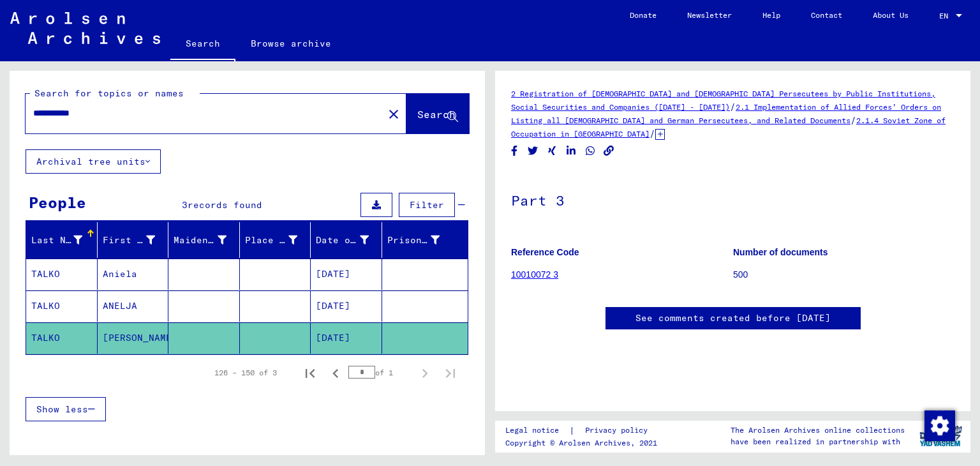 This screenshot has width=980, height=466. What do you see at coordinates (109, 93) in the screenshot?
I see `mat-label: Search for topics or names` at bounding box center [109, 93].